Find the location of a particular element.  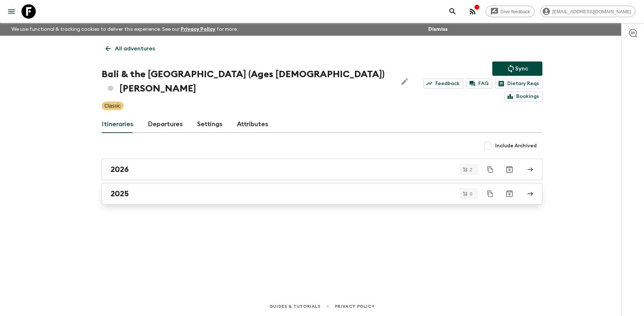

a: 2025 is located at coordinates (322, 194).